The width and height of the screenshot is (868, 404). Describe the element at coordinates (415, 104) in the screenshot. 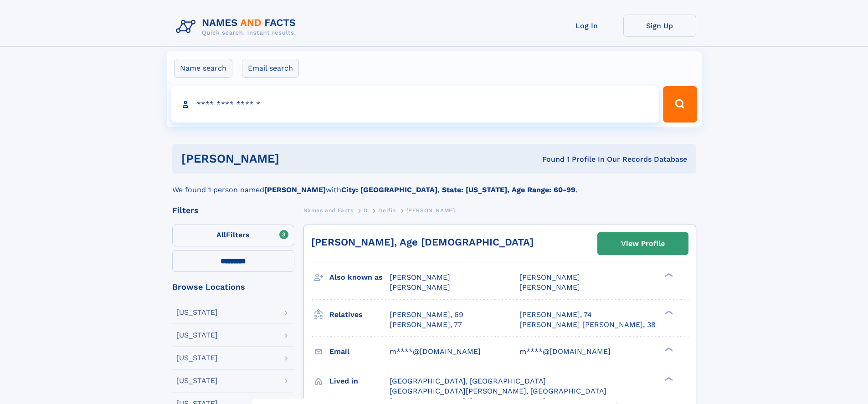

I see `input: search input` at that location.